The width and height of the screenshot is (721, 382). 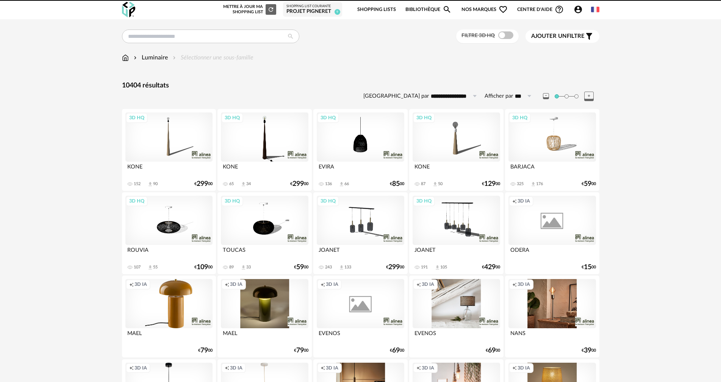 I want to click on span: Help Circle Outline icon, so click(x=560, y=9).